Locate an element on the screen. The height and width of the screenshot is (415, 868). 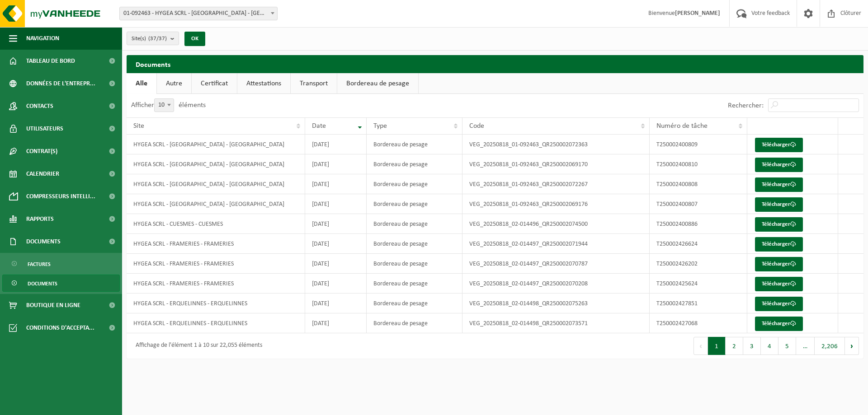
h2: Documents is located at coordinates (495, 64).